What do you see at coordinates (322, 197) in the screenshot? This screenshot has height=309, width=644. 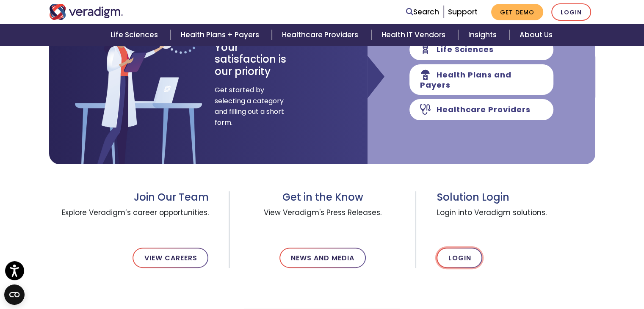 I see `h3: Get in the Know` at bounding box center [322, 197].